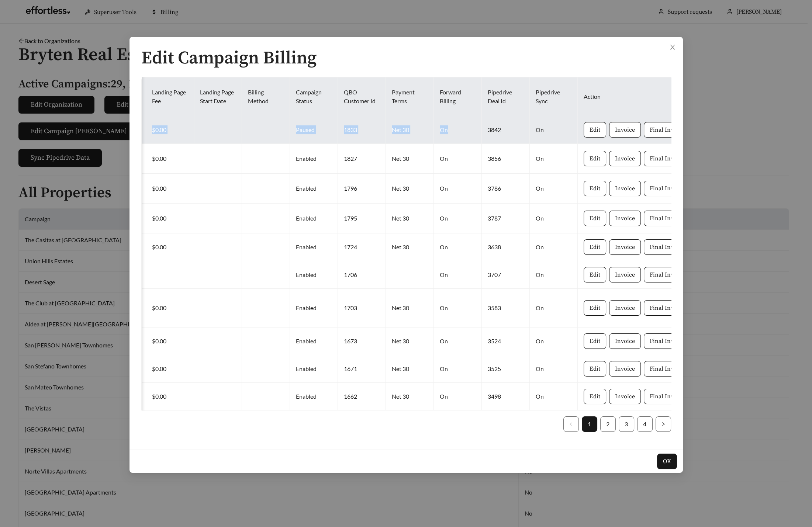 This screenshot has width=812, height=527. I want to click on span: right, so click(664, 424).